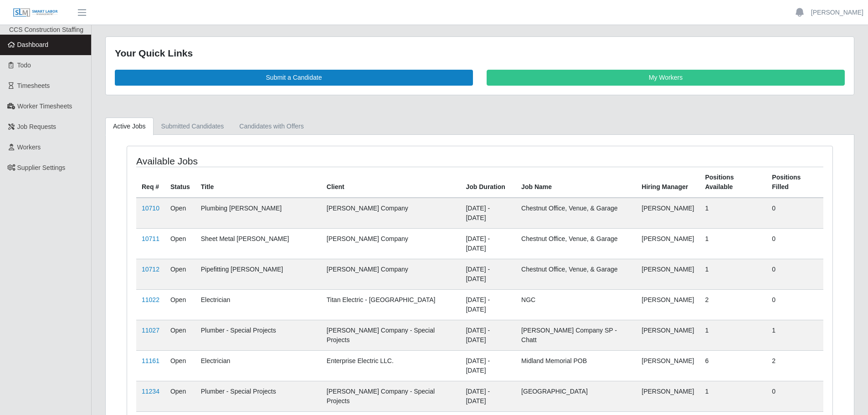 The height and width of the screenshot is (415, 868). I want to click on th: Job Duration, so click(488, 182).